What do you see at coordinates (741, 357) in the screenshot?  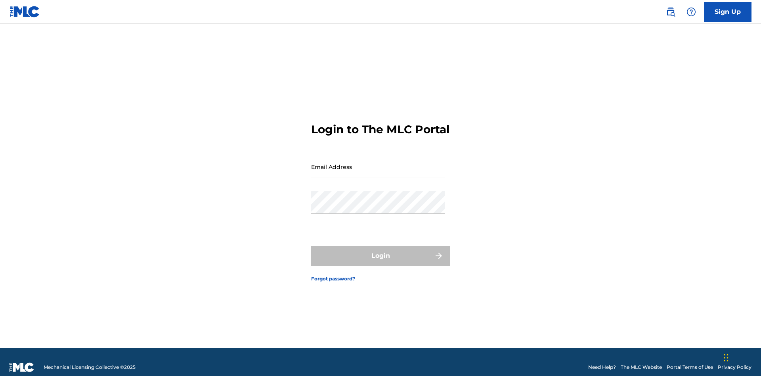 I see `div: Chat Widget` at bounding box center [741, 357].